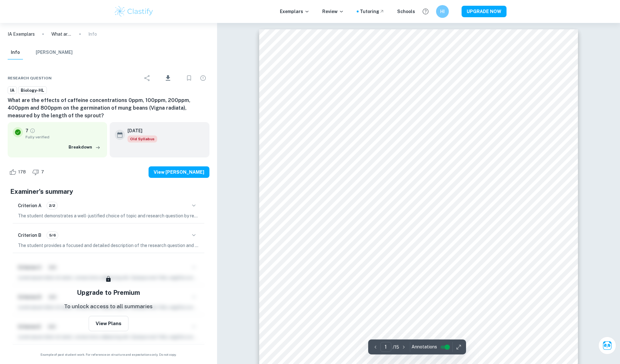 This screenshot has width=620, height=364. What do you see at coordinates (372, 12) in the screenshot?
I see `a: Tutoring` at bounding box center [372, 12].